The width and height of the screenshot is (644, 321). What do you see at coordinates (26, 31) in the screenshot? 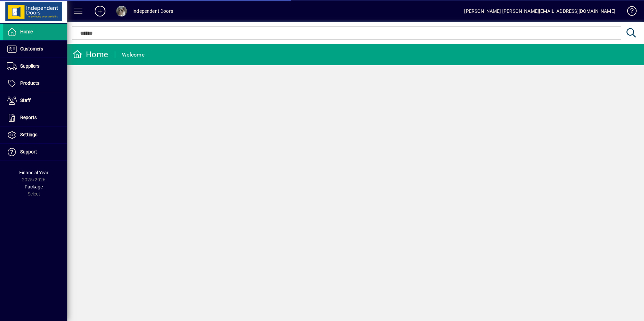
I see `span: Home` at bounding box center [26, 31].